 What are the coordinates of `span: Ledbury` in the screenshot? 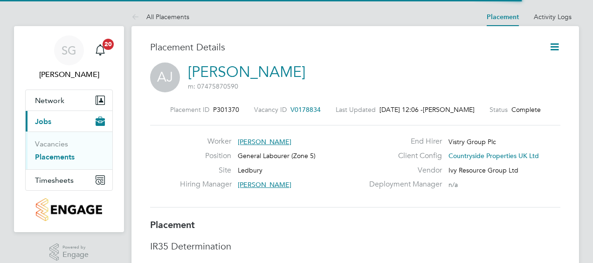 It's located at (250, 170).